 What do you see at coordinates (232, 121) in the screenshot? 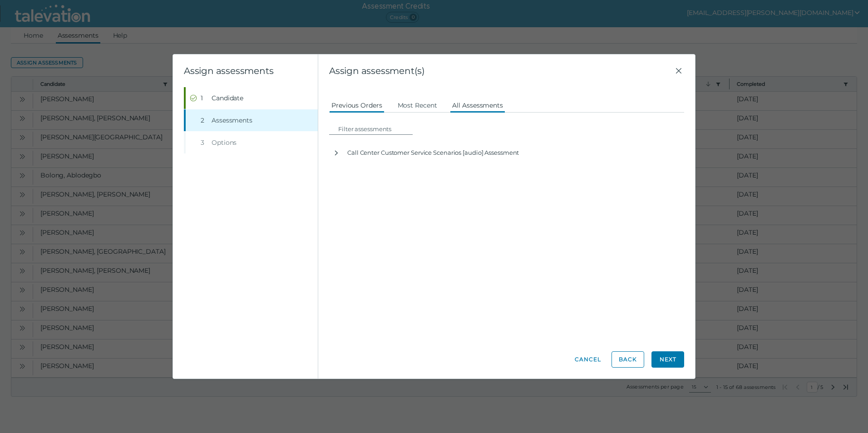
I see `span: Assessments` at bounding box center [232, 121].